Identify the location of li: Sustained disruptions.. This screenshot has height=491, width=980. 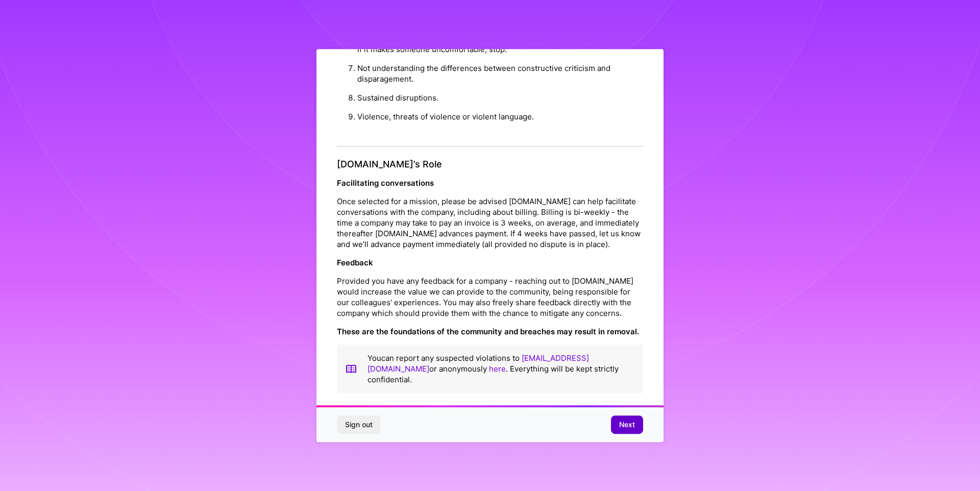
(500, 98).